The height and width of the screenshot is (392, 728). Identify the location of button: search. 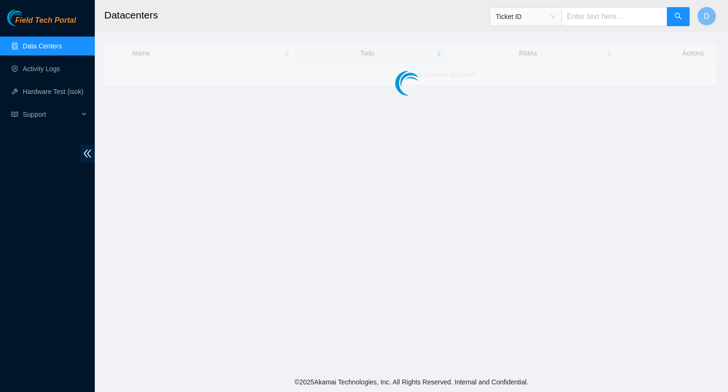
(679, 17).